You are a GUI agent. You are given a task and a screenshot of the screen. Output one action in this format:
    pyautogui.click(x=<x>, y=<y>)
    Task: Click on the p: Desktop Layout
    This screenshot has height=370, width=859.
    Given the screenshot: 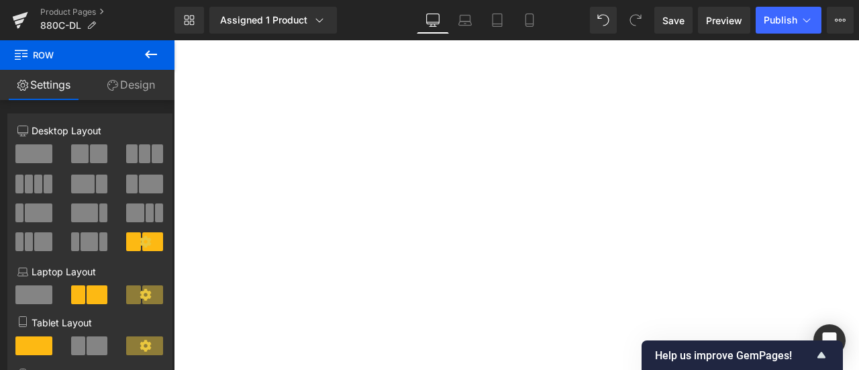 What is the action you would take?
    pyautogui.click(x=90, y=130)
    